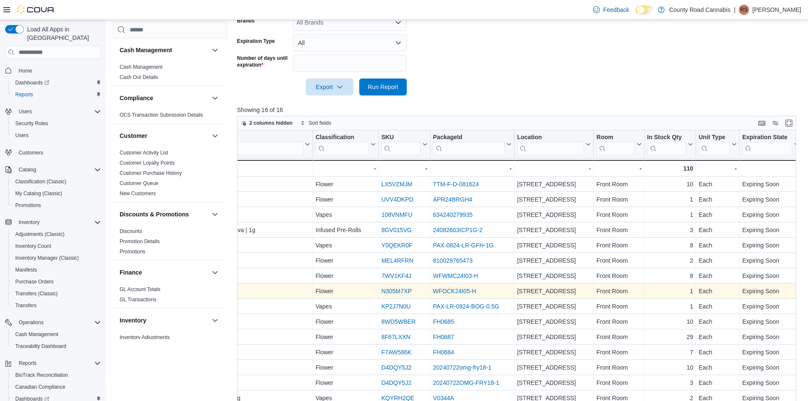 The height and width of the screenshot is (401, 808). Describe the element at coordinates (31, 322) in the screenshot. I see `button: Operations` at that location.